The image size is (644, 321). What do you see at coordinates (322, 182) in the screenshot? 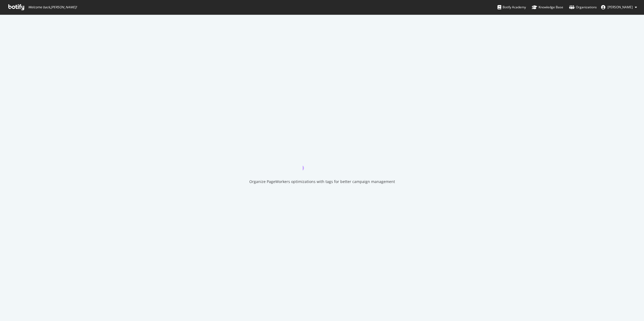
I see `div: Organize PageWorkers optimizations with tags for better campaign management` at bounding box center [322, 182].